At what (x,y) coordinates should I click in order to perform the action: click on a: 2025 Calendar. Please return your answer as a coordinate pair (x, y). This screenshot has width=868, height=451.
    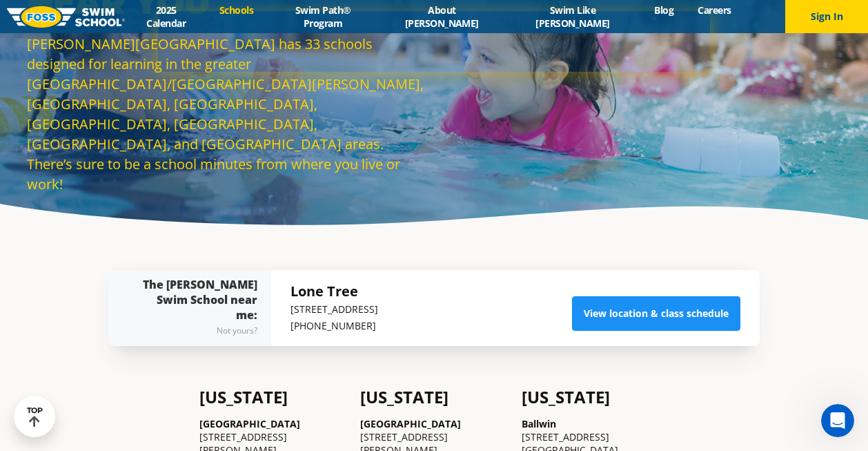
    Looking at the image, I should click on (165, 17).